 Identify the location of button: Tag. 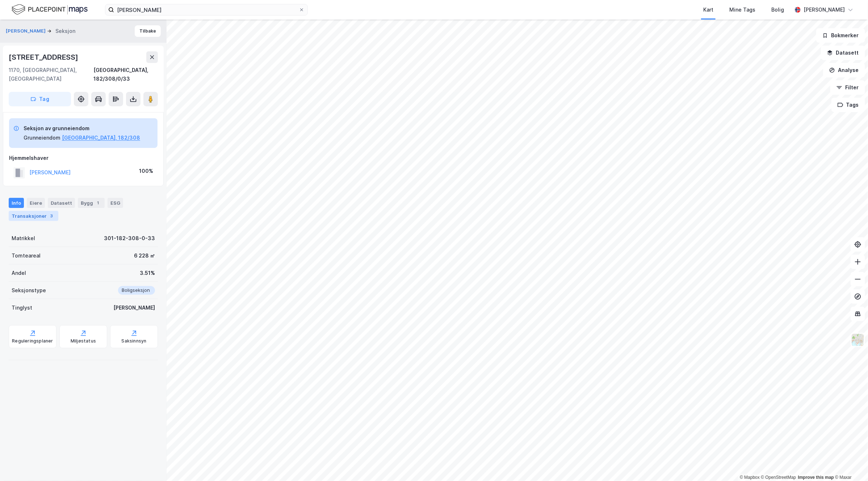
(40, 99).